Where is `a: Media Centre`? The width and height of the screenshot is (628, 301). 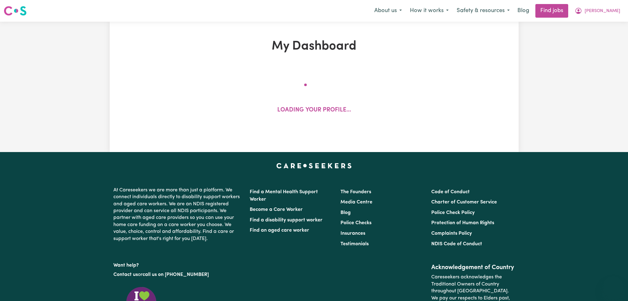
a: Media Centre is located at coordinates (356, 202).